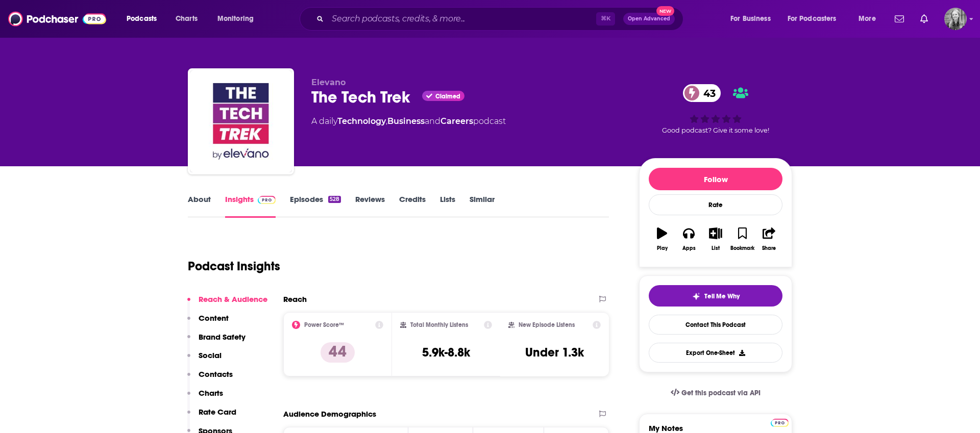  I want to click on span: Charts, so click(187, 19).